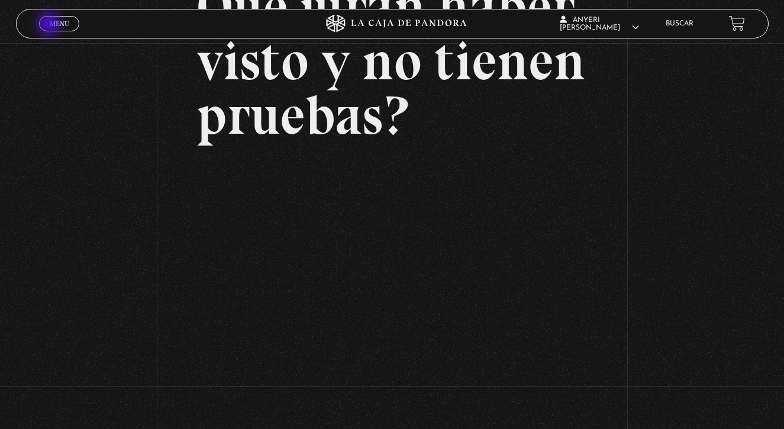 Image resolution: width=784 pixels, height=429 pixels. Describe the element at coordinates (59, 24) in the screenshot. I see `span: Menu` at that location.